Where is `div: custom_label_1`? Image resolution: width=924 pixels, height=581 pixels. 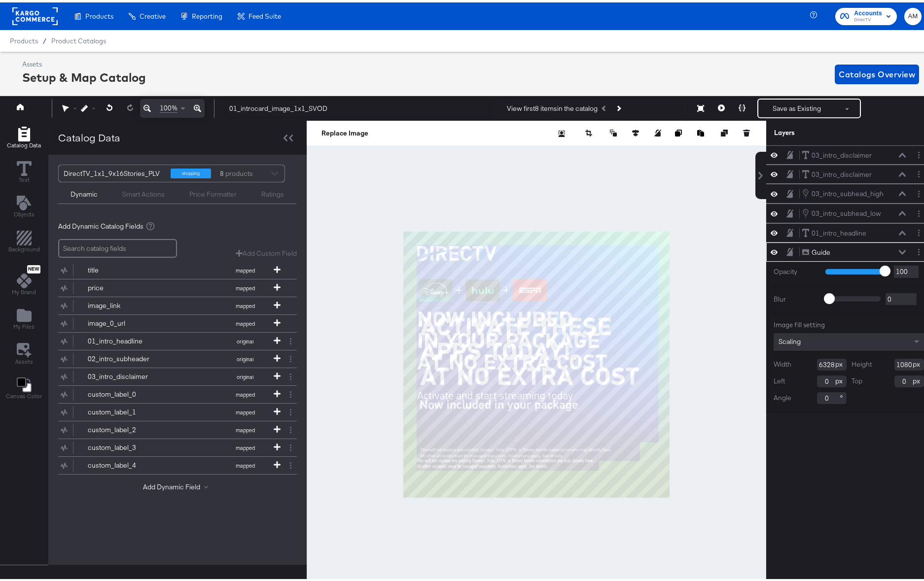 div: custom_label_1 is located at coordinates (124, 410).